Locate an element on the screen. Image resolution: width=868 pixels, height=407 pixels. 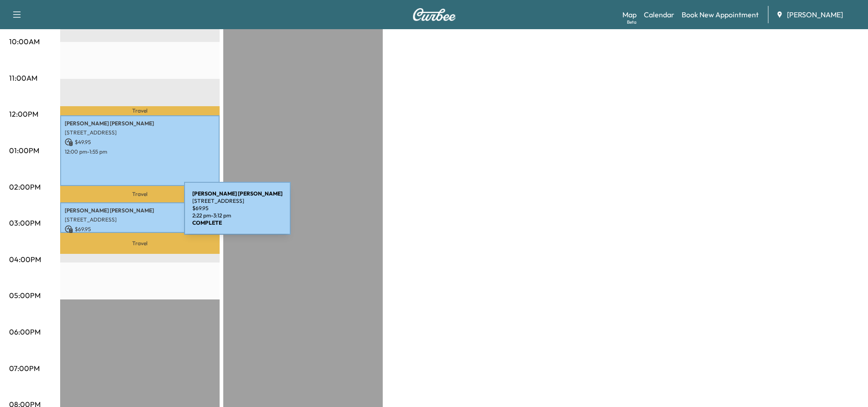
p: 05:00PM is located at coordinates (25, 295).